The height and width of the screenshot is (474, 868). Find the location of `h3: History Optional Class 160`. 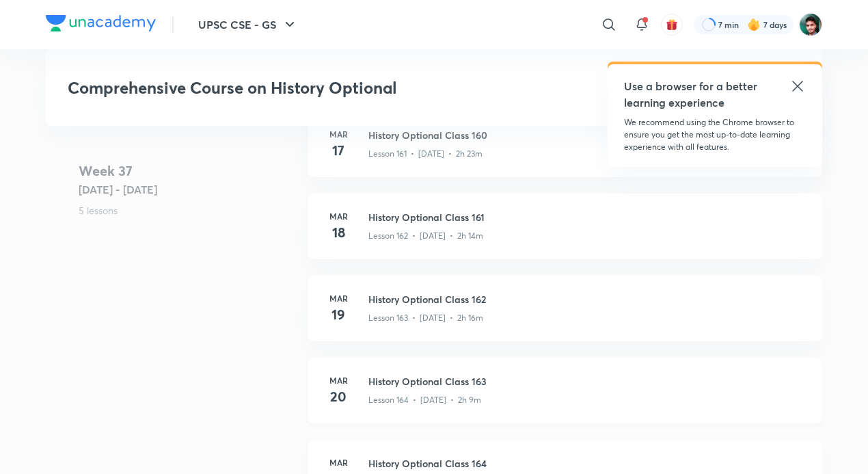

h3: History Optional Class 160 is located at coordinates (587, 135).